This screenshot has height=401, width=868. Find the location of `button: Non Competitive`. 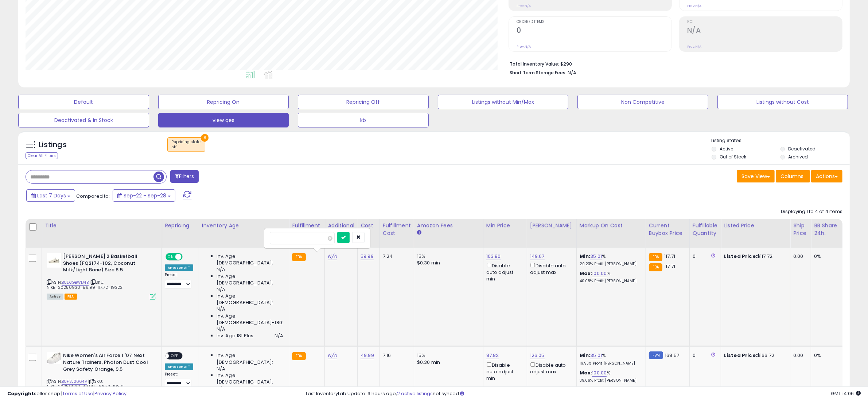

button: Non Competitive is located at coordinates (642, 102).